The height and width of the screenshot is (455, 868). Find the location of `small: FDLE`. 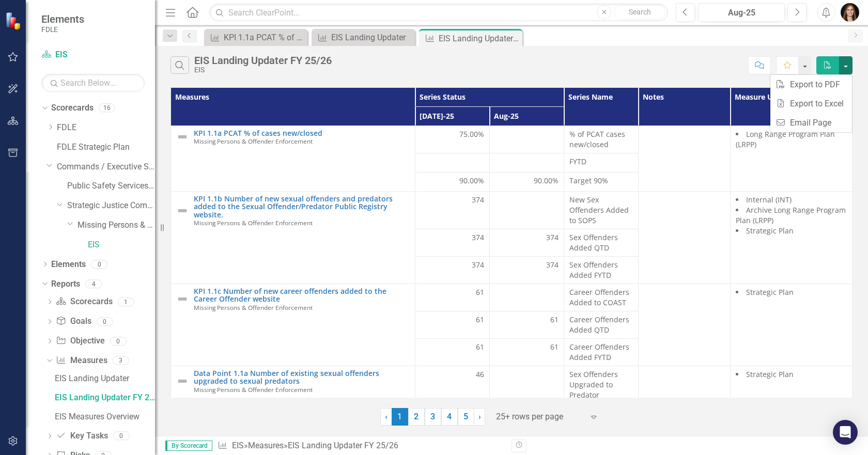

small: FDLE is located at coordinates (62, 29).